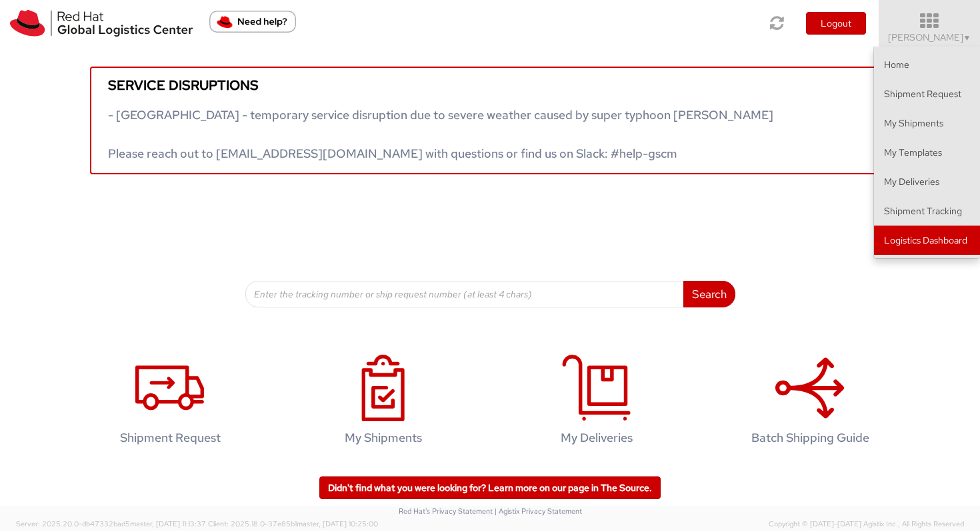 Image resolution: width=980 pixels, height=531 pixels. What do you see at coordinates (927, 211) in the screenshot?
I see `a: Shipment Tracking` at bounding box center [927, 211].